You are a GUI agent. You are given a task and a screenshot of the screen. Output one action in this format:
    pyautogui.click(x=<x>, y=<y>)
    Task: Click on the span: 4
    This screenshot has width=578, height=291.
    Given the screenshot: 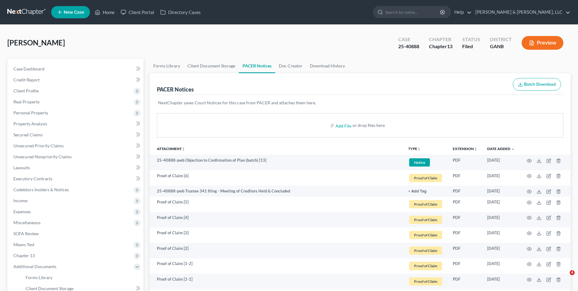 What is the action you would take?
    pyautogui.click(x=573, y=273)
    